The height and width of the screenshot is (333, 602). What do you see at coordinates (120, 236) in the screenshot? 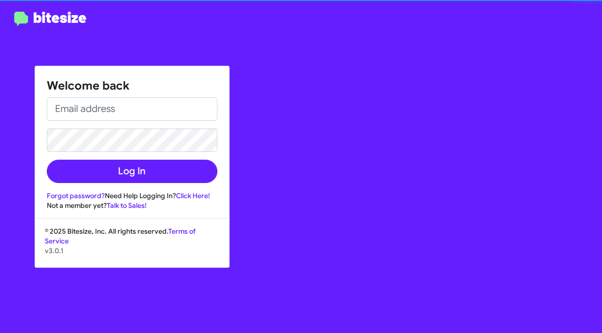
I see `a: Terms of Service` at bounding box center [120, 236].